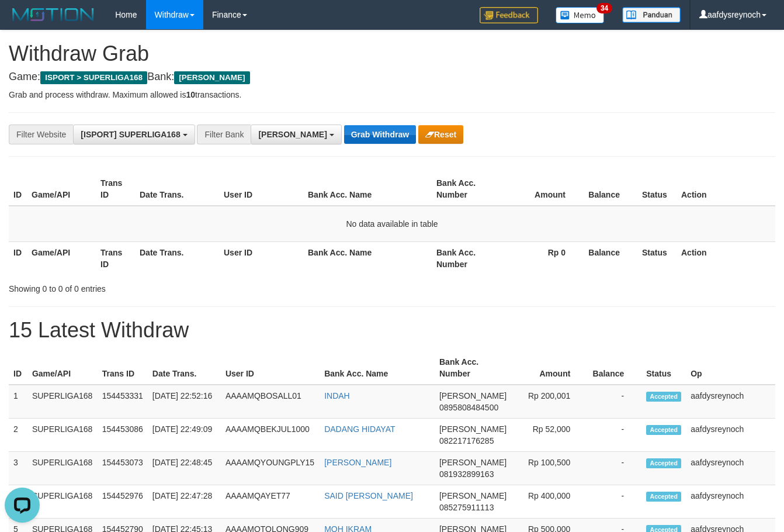 The width and height of the screenshot is (784, 532). I want to click on td: 154452976, so click(123, 502).